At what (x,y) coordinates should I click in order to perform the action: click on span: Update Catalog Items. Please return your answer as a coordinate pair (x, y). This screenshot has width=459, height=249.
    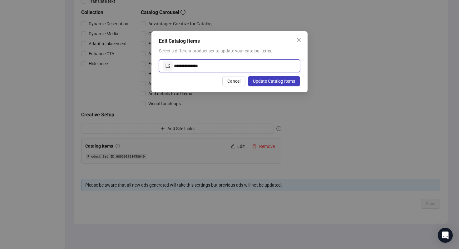
    Looking at the image, I should click on (274, 81).